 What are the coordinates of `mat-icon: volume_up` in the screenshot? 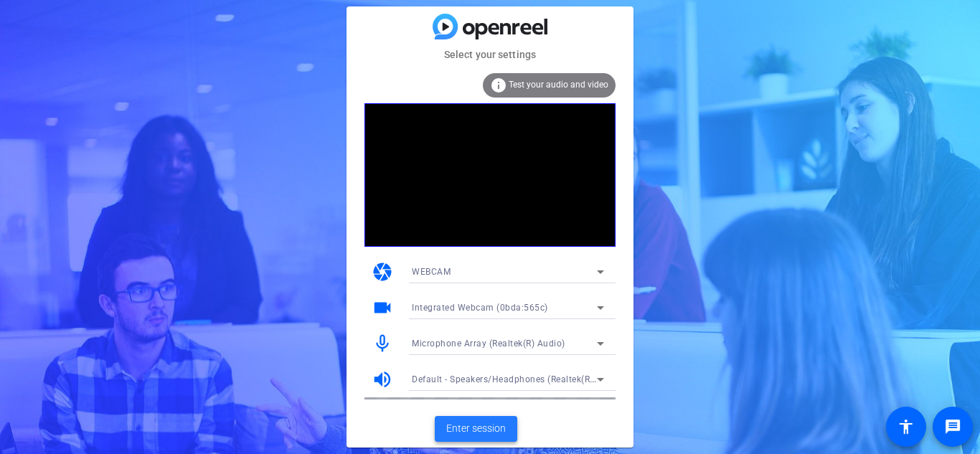 It's located at (382, 379).